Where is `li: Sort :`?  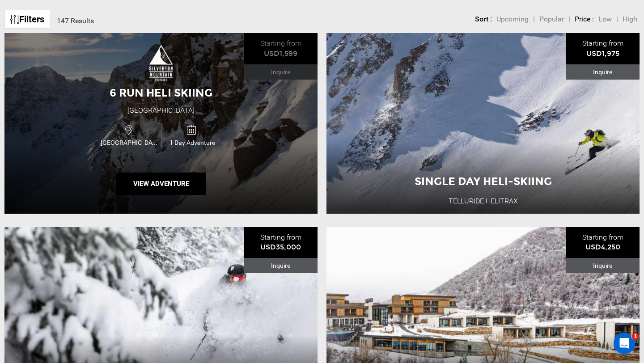
li: Sort : is located at coordinates (483, 20).